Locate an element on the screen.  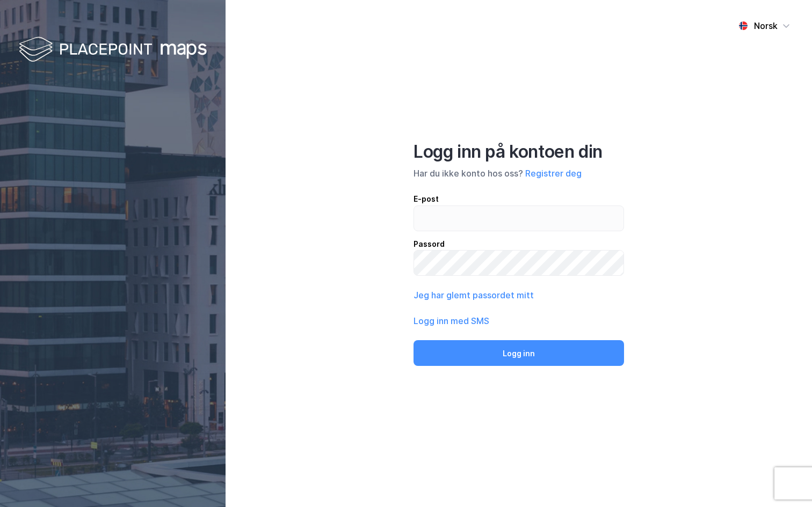
div: Kontrollprogram for chat is located at coordinates (785, 481).